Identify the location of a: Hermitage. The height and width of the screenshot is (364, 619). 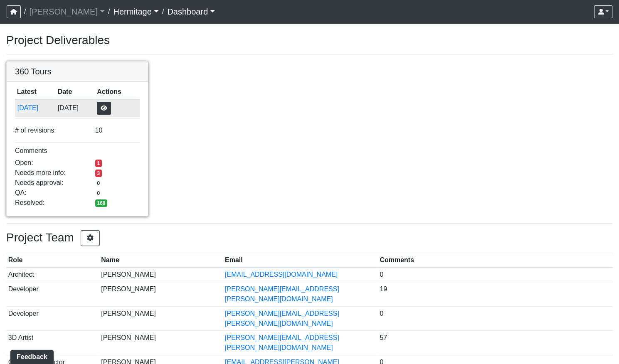
(136, 12).